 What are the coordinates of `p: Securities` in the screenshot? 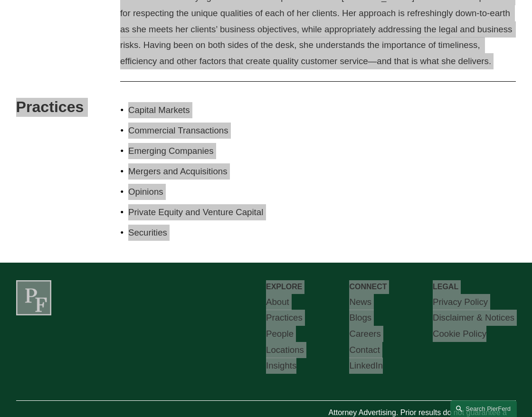 It's located at (197, 233).